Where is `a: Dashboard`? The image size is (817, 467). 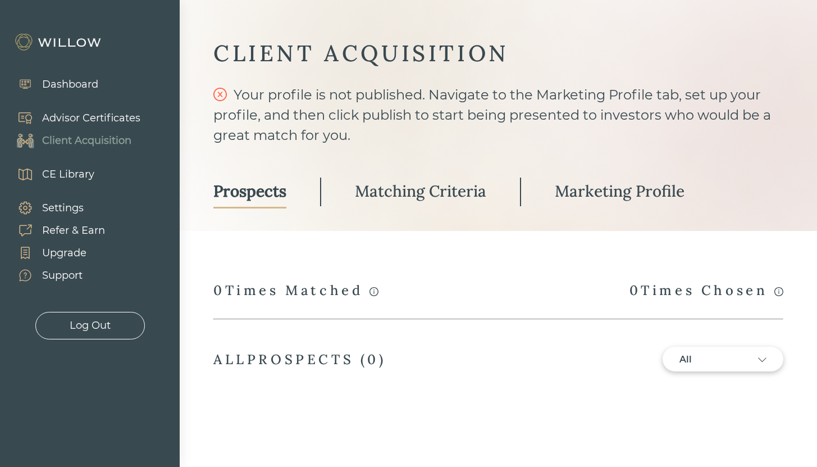 a: Dashboard is located at coordinates (52, 84).